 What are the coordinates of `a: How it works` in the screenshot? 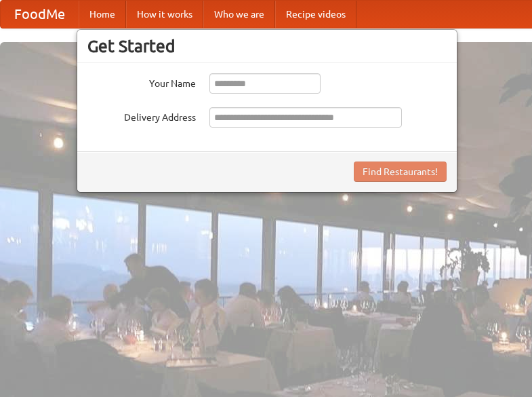 It's located at (165, 14).